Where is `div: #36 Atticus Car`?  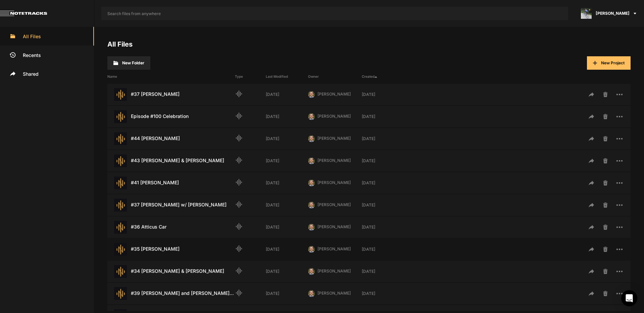
div: #36 Atticus Car is located at coordinates (171, 227).